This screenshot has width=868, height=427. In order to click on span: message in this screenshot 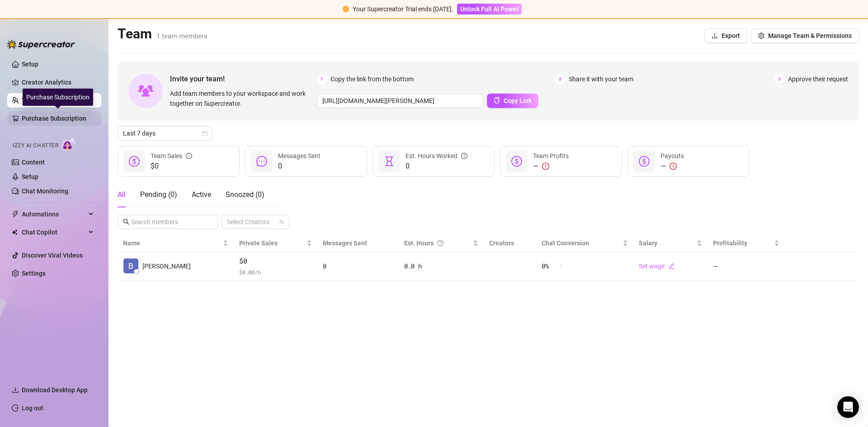, I will do `click(262, 161)`.